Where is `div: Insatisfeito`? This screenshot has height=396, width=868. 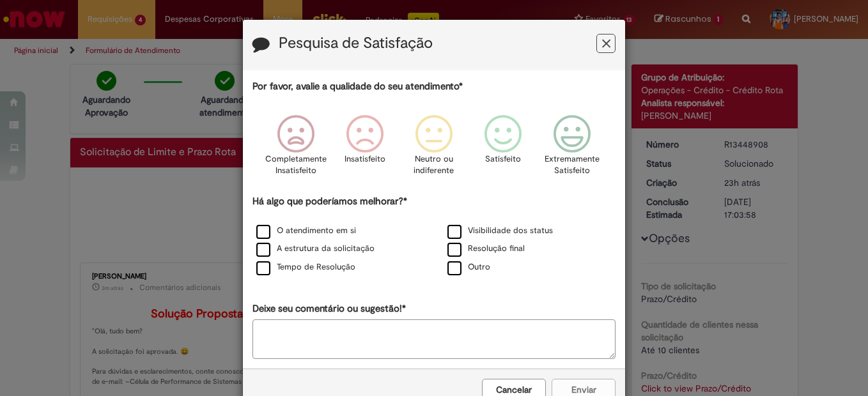
div: Insatisfeito is located at coordinates (365, 149).